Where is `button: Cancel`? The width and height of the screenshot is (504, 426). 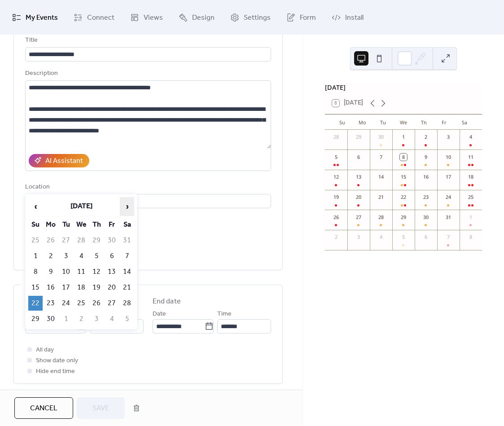
button: Cancel is located at coordinates (44, 408).